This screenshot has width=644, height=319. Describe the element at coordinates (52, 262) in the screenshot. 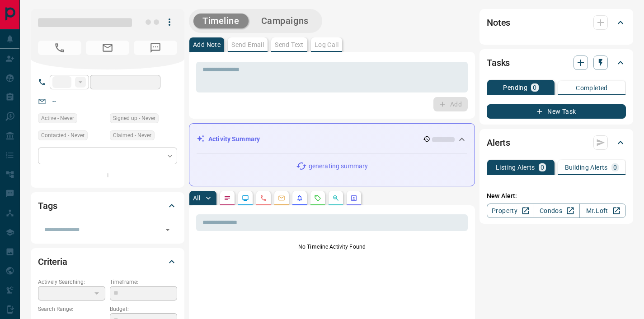

I see `h2: Criteria` at that location.